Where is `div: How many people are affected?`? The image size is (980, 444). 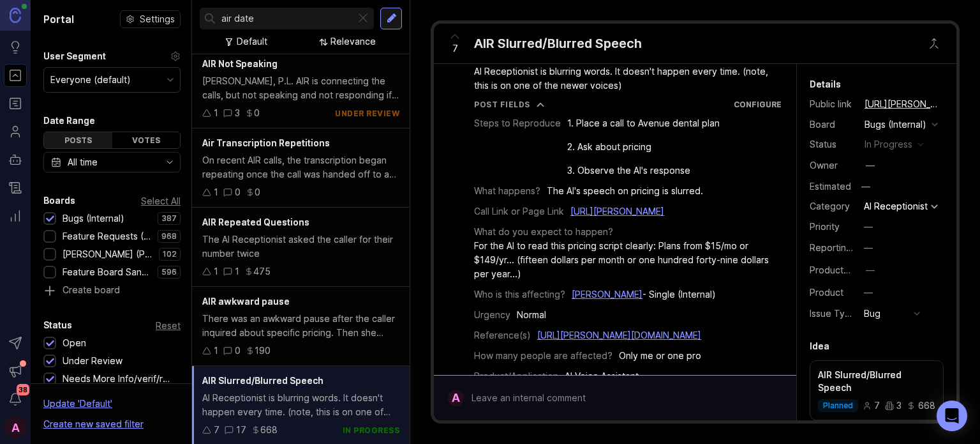
div: How many people are affected? is located at coordinates (543, 356).